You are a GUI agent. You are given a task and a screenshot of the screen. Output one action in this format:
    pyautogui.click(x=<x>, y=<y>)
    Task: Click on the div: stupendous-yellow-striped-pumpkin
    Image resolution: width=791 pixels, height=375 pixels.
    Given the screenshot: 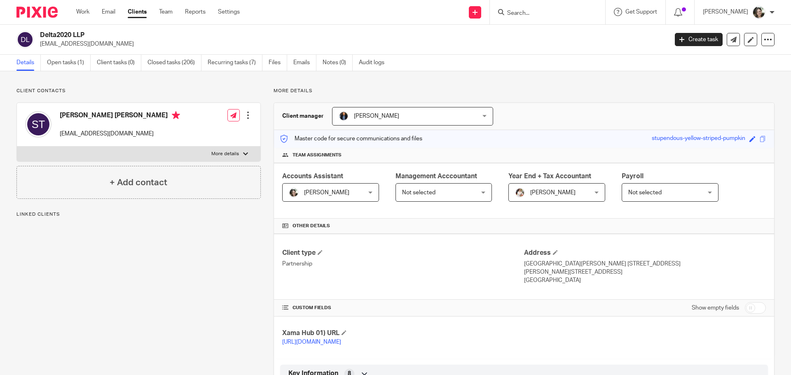 What is the action you would take?
    pyautogui.click(x=698, y=139)
    